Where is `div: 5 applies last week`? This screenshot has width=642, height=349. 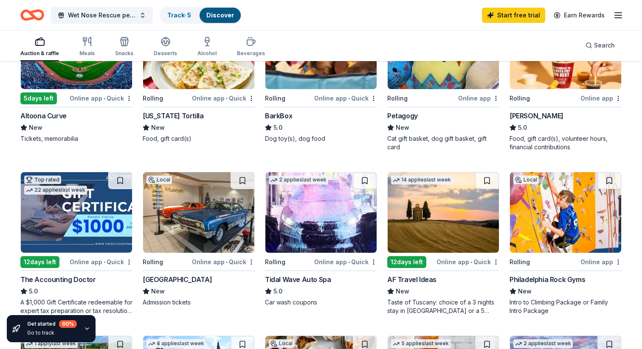
div: 5 applies last week is located at coordinates (421, 344).